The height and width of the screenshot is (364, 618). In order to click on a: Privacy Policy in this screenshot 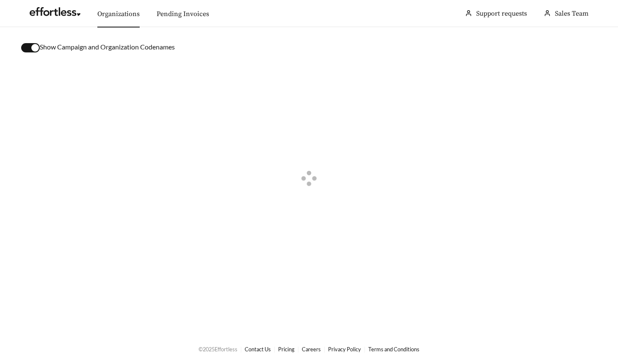, I will do `click(345, 350)`.